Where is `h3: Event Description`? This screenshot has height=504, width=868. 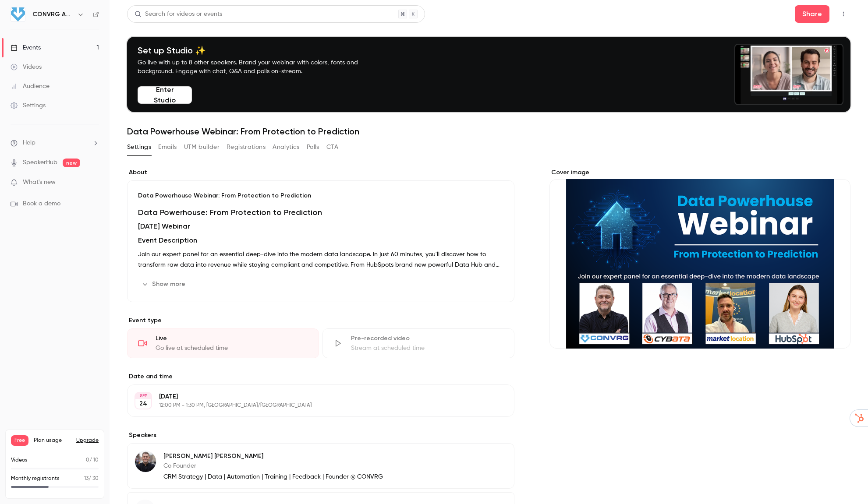
h3: Event Description is located at coordinates (321, 241).